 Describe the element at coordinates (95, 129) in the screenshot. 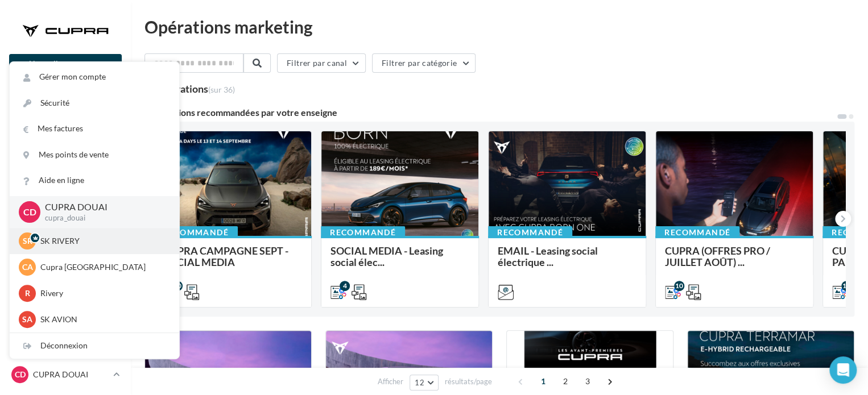

I see `a: Mes factures` at that location.